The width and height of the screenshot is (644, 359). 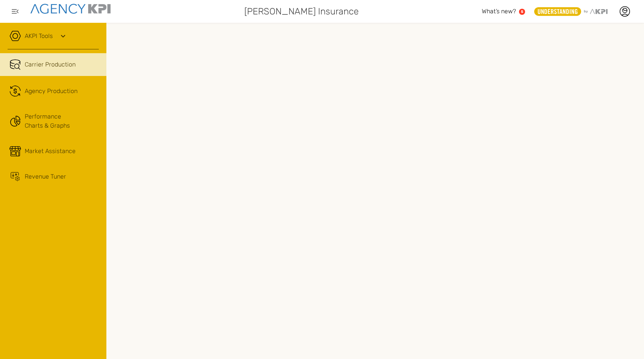 I want to click on span: What’s new?, so click(x=499, y=11).